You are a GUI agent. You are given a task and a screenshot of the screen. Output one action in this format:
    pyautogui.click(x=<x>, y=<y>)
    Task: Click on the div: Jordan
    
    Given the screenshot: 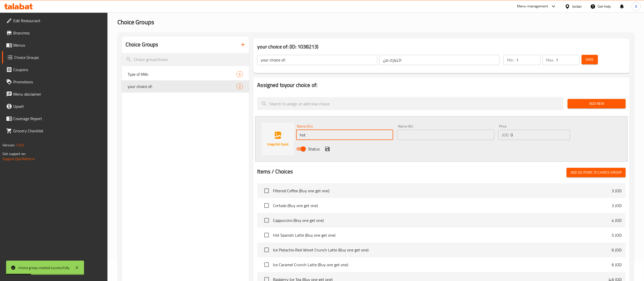 What is the action you would take?
    pyautogui.click(x=576, y=6)
    